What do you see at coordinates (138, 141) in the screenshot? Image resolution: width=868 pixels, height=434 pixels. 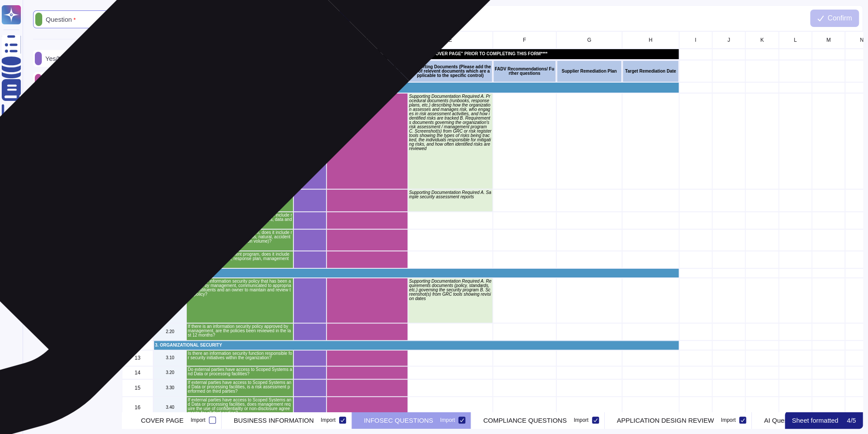 I see `div: 4` at bounding box center [138, 141].